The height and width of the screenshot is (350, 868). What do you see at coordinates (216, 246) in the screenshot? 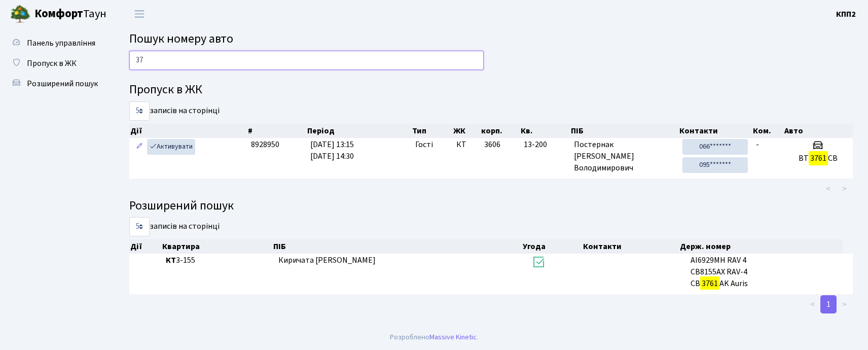
I see `th: Квартира` at bounding box center [216, 246].